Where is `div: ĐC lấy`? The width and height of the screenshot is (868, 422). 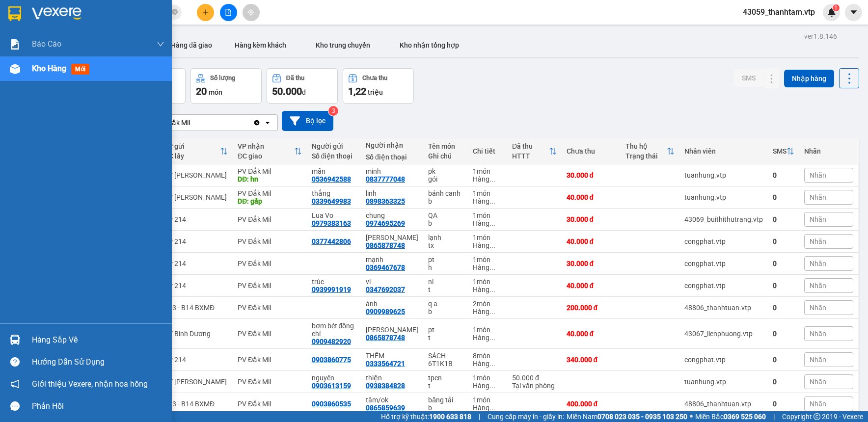 div: ĐC lấy is located at coordinates (192, 156).